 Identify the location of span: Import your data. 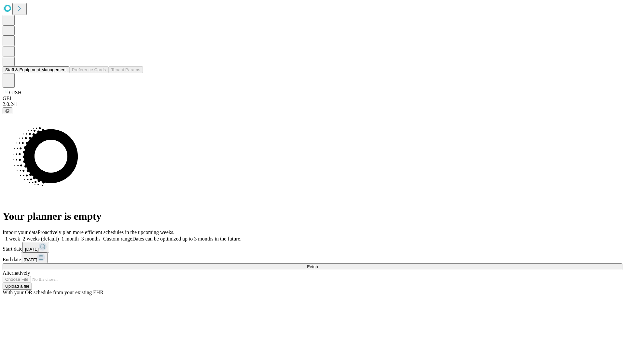
(20, 232).